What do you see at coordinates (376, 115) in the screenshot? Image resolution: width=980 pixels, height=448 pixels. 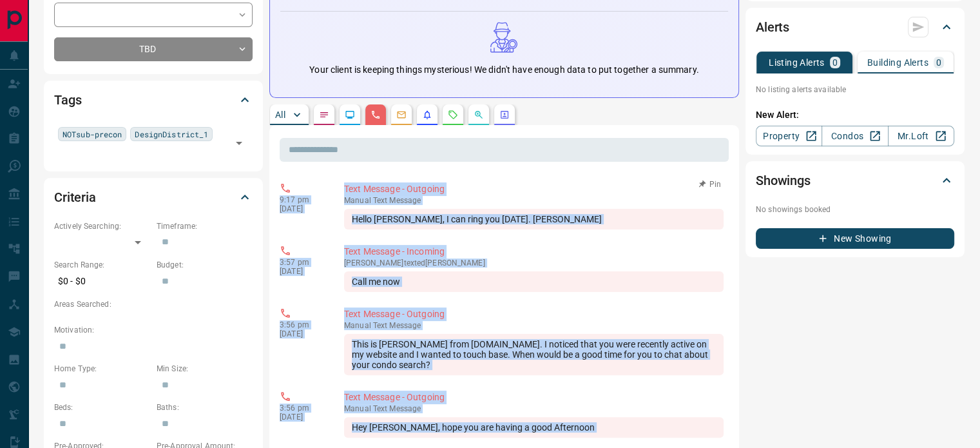 I see `svg: Calls` at bounding box center [376, 115].